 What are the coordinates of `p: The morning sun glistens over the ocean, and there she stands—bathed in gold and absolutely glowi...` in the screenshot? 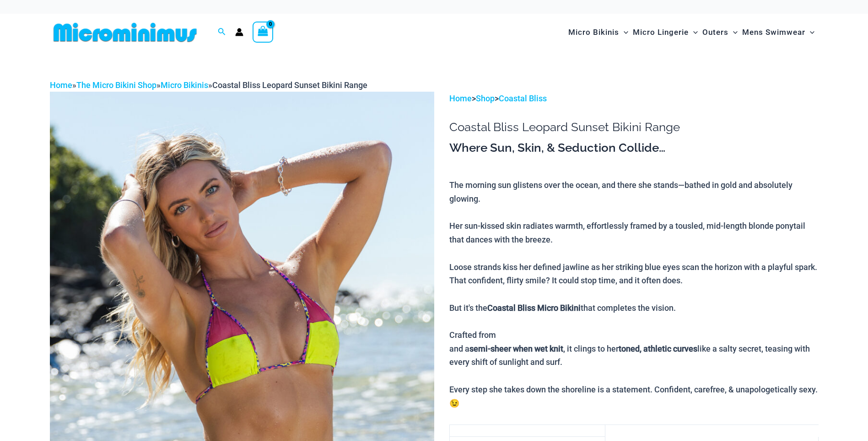 It's located at (634, 294).